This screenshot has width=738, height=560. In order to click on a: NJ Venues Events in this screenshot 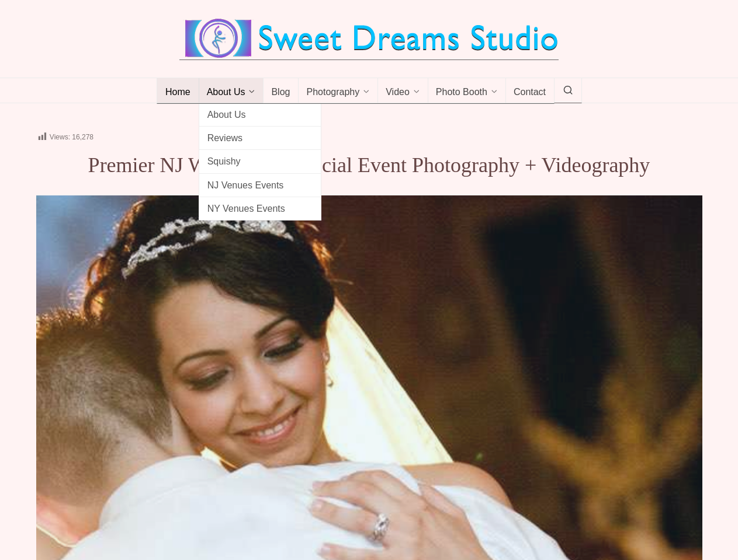, I will do `click(259, 185)`.